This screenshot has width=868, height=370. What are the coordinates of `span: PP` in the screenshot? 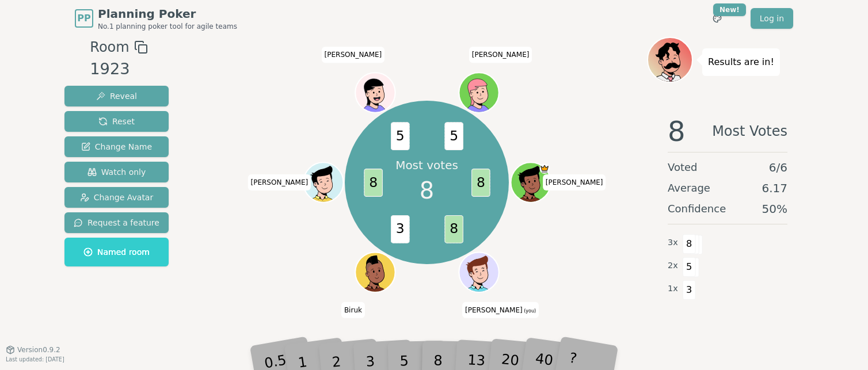 It's located at (83, 19).